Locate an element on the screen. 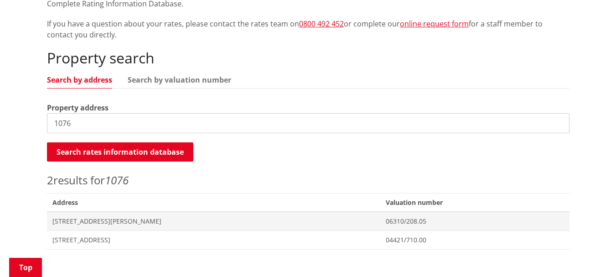 This screenshot has height=277, width=616. h2: Property search is located at coordinates (308, 58).